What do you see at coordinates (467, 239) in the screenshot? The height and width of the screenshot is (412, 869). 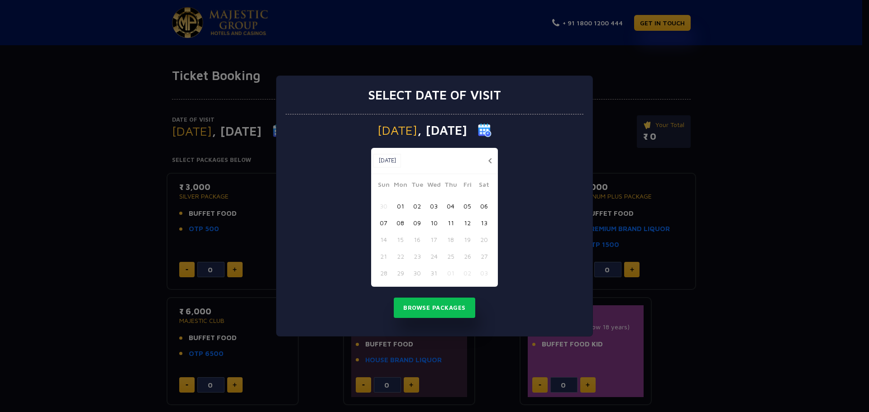 I see `button: 19` at bounding box center [467, 239].